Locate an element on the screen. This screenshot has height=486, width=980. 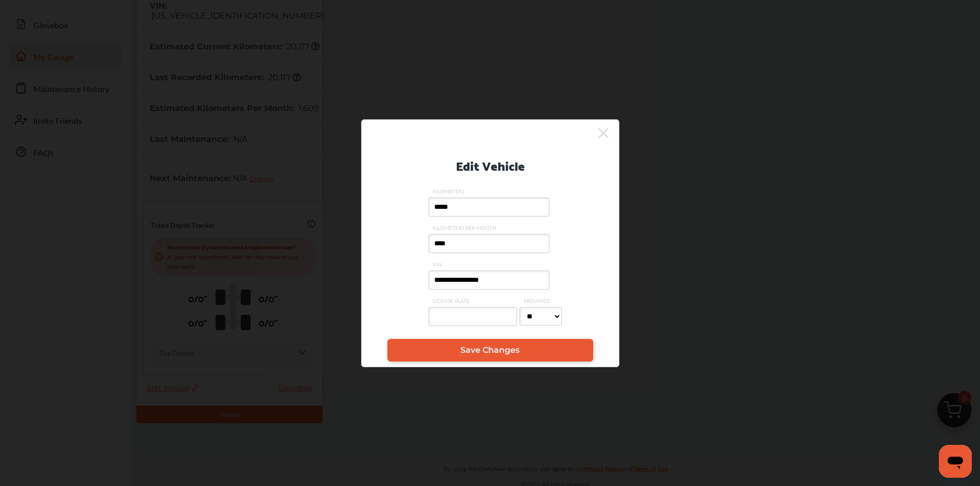
input: KILOMETERS PER MONTH is located at coordinates (488, 243).